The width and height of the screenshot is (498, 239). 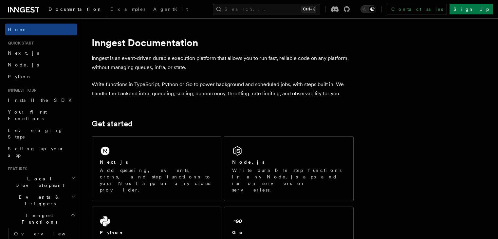 I want to click on span: Setting up your app, so click(x=36, y=152).